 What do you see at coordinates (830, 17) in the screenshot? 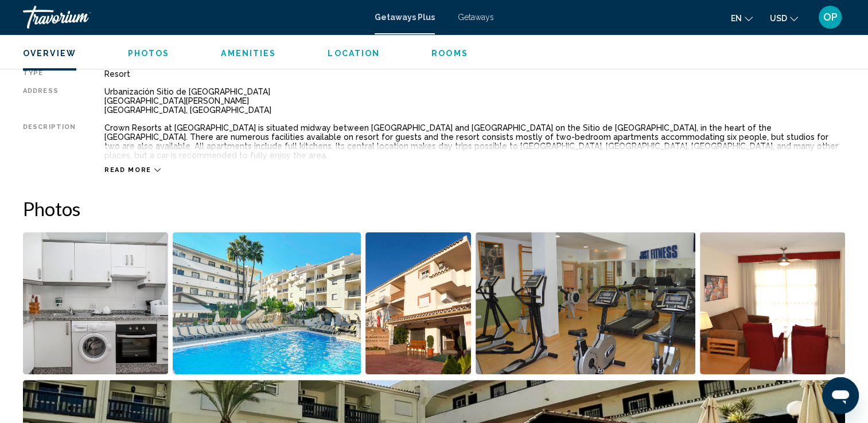
I see `button: User Menu` at bounding box center [830, 17].